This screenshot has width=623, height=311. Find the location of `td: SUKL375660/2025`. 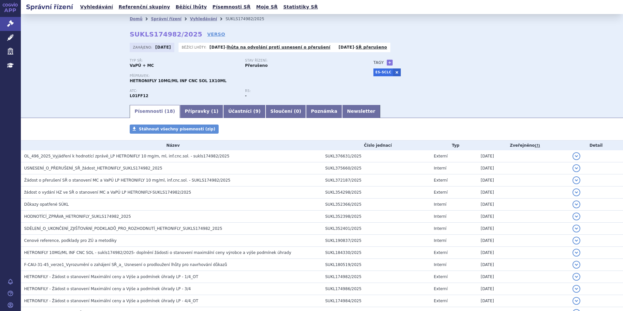

td: SUKL375660/2025 is located at coordinates (376, 168).